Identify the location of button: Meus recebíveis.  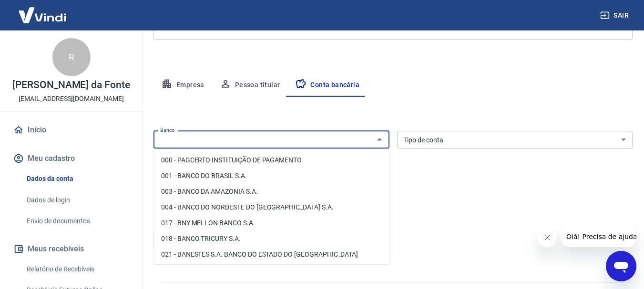
(71, 249).